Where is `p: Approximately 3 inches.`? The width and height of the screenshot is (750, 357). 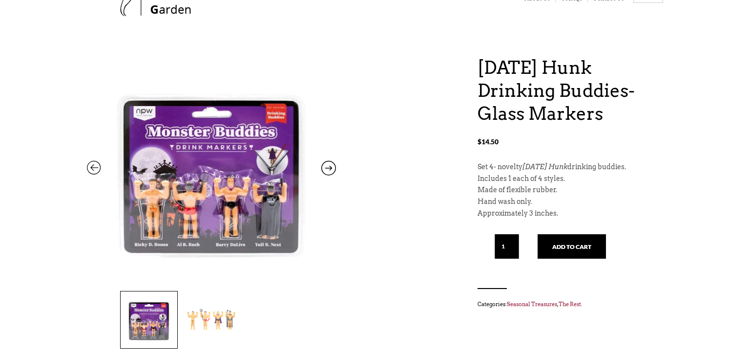
p: Approximately 3 inches. is located at coordinates (571, 213).